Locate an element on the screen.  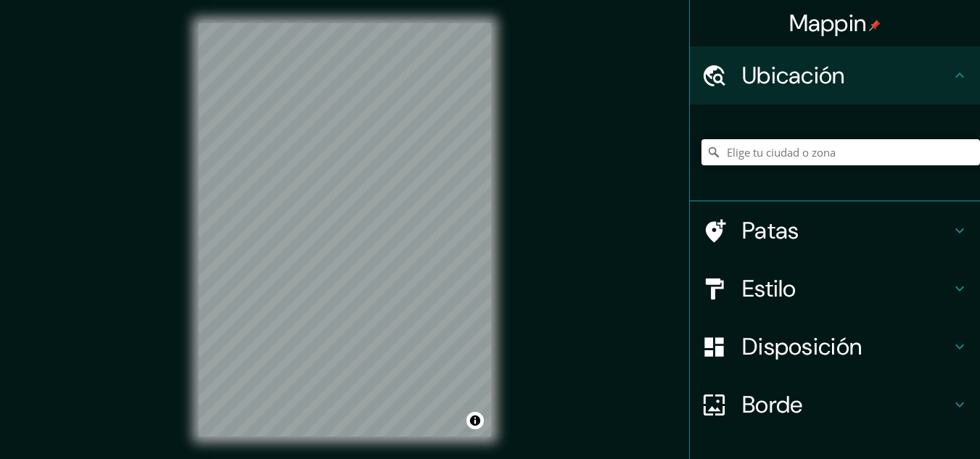
div: Disposición is located at coordinates (835, 347).